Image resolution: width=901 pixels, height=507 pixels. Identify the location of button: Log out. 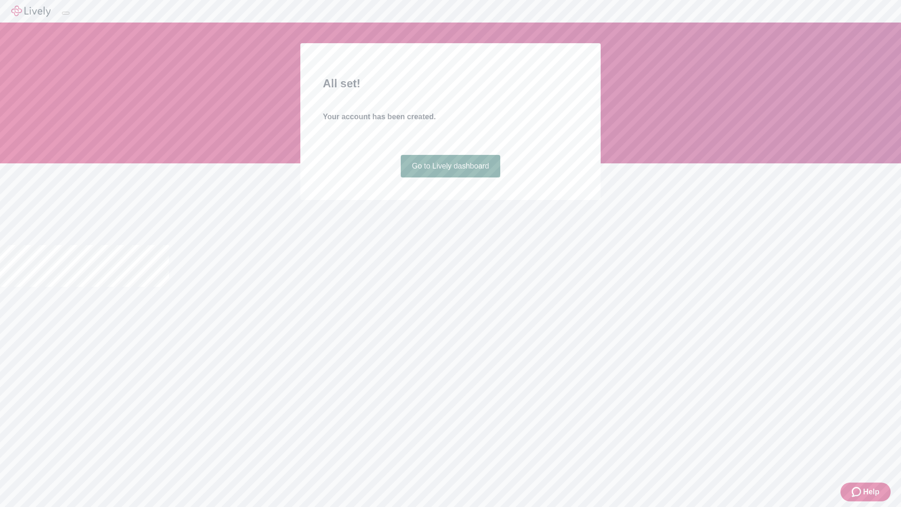
(66, 13).